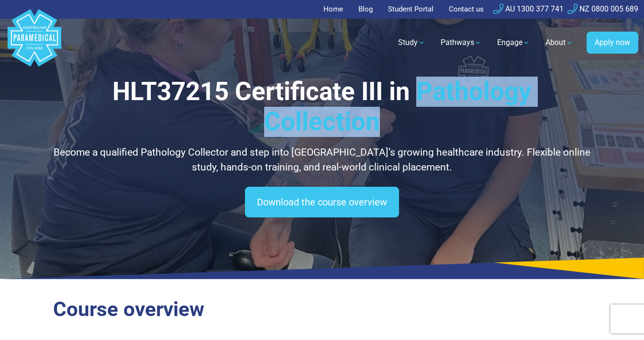  I want to click on a: Engage, so click(514, 42).